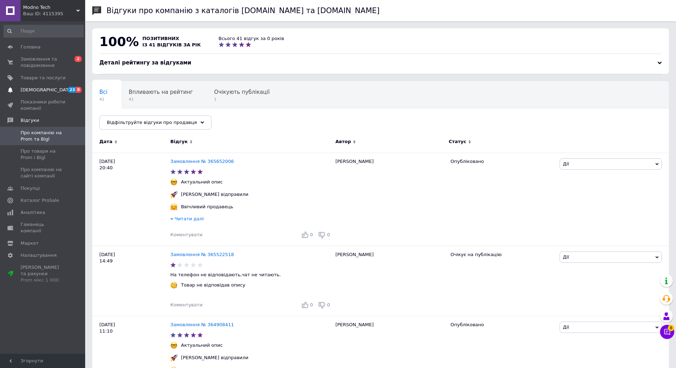 This screenshot has height=368, width=676. I want to click on div: Очікує на публікацію, so click(502, 255).